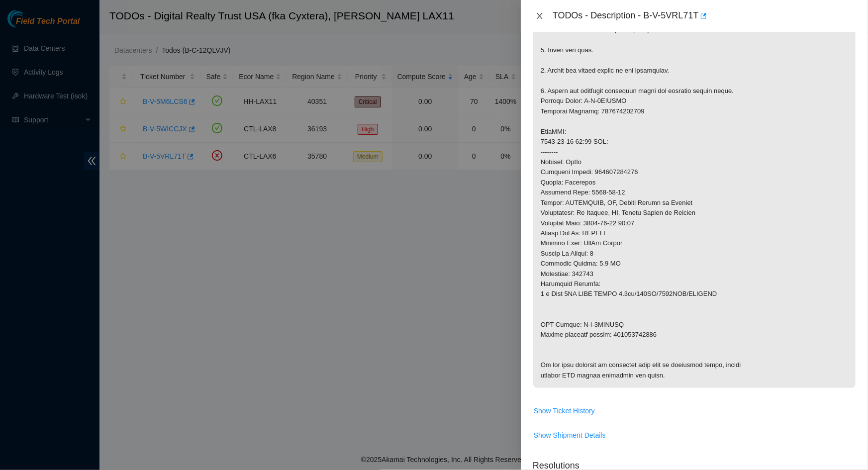  What do you see at coordinates (540, 16) in the screenshot?
I see `button: Close` at bounding box center [540, 16].